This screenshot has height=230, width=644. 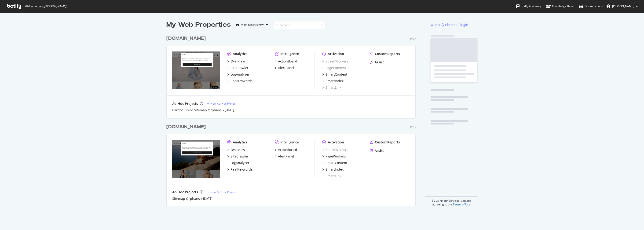 I want to click on div: grid, so click(x=293, y=118).